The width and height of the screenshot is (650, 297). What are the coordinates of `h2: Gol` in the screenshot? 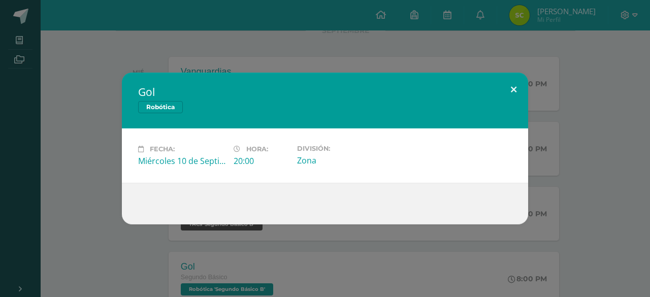 It's located at (325, 92).